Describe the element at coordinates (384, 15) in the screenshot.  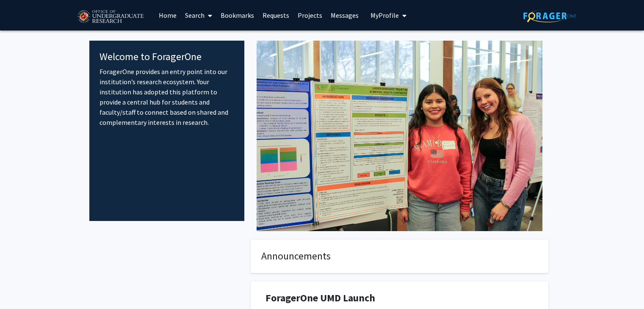
I see `span: My Profile` at that location.